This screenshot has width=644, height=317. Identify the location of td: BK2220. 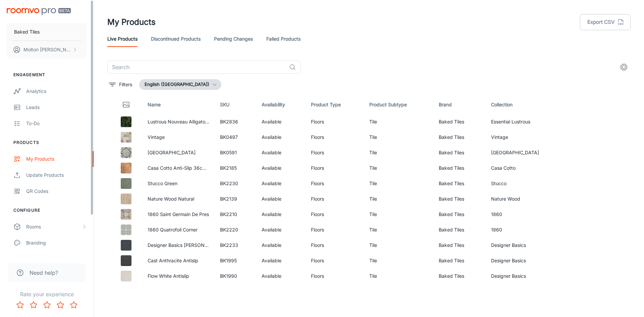
(235, 230).